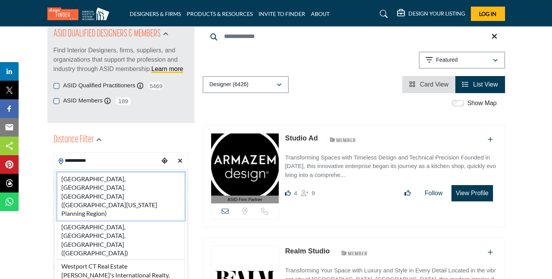 This screenshot has width=552, height=279. Describe the element at coordinates (320, 14) in the screenshot. I see `a: ABOUT` at that location.